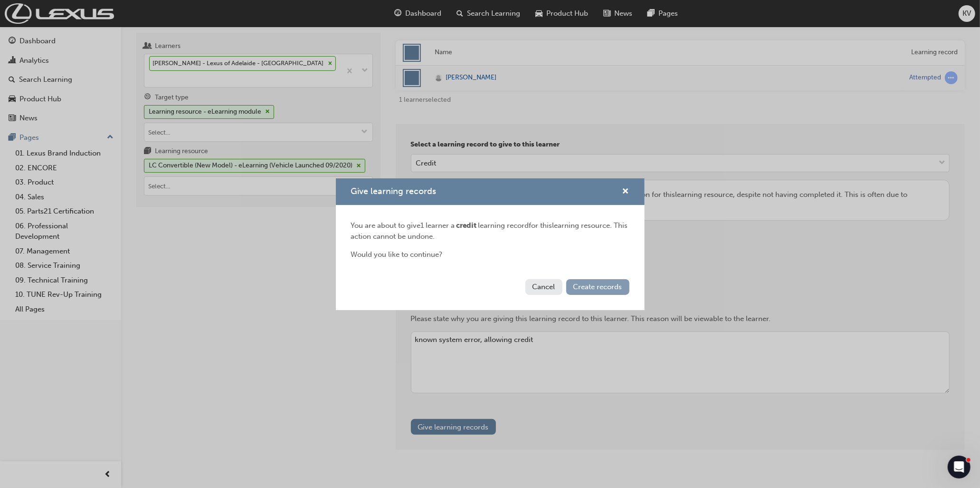 This screenshot has width=980, height=488. What do you see at coordinates (467, 225) in the screenshot?
I see `span: credit` at bounding box center [467, 225].